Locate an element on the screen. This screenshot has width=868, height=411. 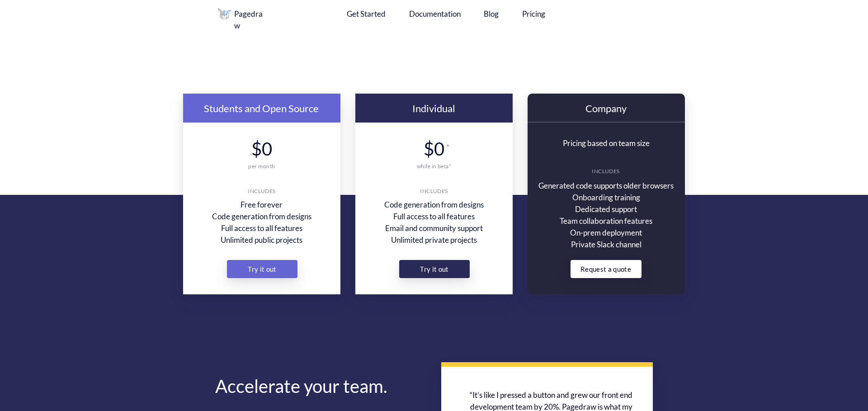
div: Blog is located at coordinates (491, 14).